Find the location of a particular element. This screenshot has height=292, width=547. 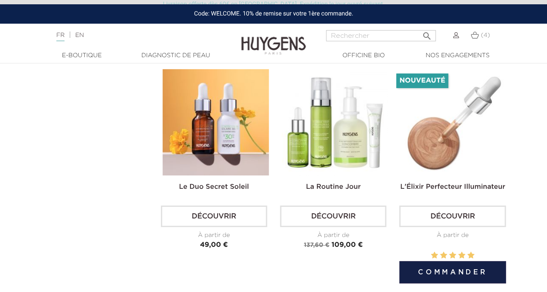

label: 5 is located at coordinates (470, 255).